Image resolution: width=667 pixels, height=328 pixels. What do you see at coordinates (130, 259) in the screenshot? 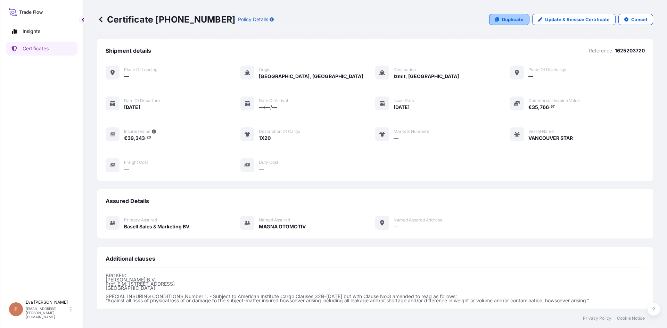
I see `span: Additional clauses` at bounding box center [130, 259].